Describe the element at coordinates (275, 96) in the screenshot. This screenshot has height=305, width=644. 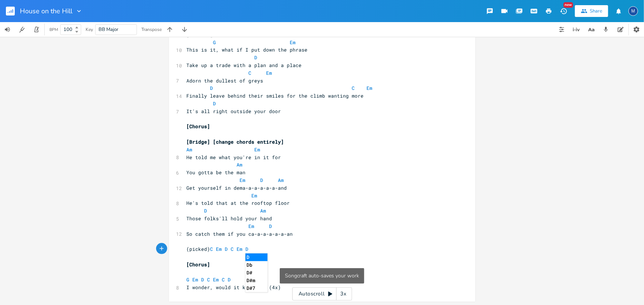
I see `span: Finally leave behind their smiles for the climb wanting more` at that location.